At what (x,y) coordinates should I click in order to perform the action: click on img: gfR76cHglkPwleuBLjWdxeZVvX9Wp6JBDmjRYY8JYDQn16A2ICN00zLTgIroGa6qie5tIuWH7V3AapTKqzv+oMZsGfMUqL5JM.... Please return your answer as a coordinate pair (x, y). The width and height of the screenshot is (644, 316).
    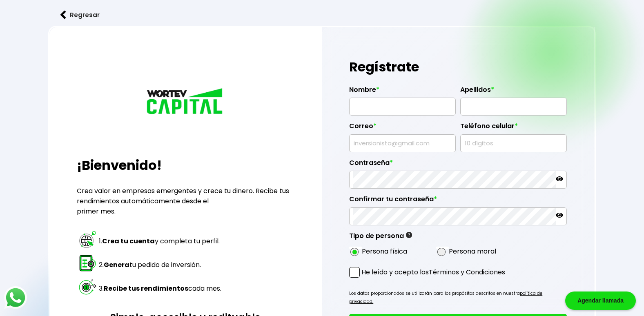
    Looking at the image, I should click on (409, 235).